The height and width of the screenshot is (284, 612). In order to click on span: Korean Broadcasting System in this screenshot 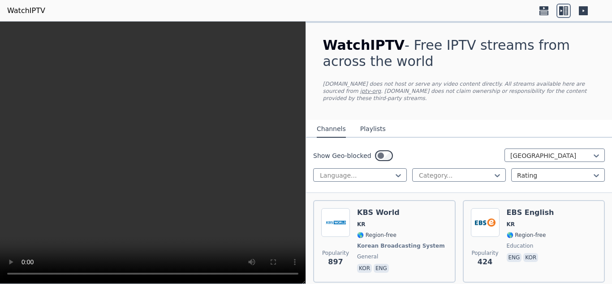, I will do `click(401, 246)`.